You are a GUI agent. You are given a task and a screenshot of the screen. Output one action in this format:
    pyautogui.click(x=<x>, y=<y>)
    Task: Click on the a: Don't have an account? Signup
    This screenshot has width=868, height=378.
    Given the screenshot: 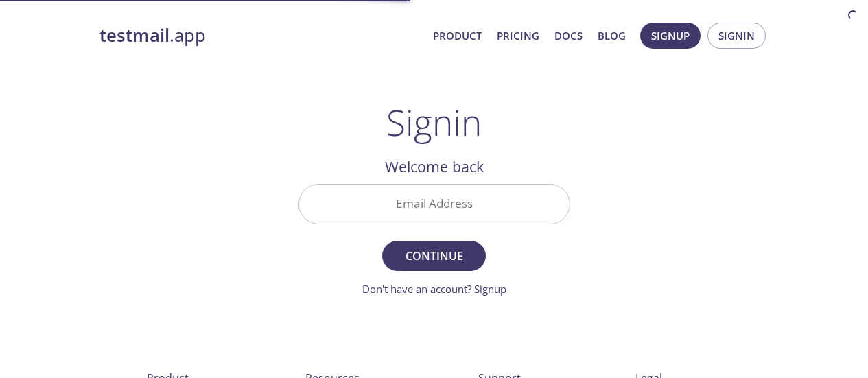 What is the action you would take?
    pyautogui.click(x=434, y=289)
    